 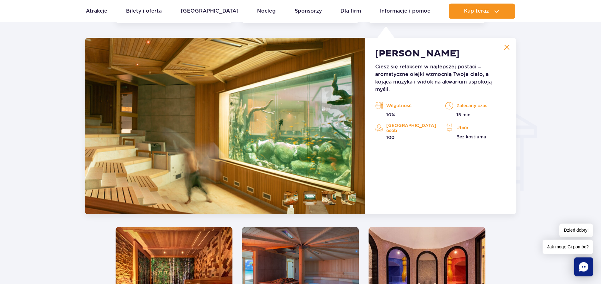 I want to click on p: 100, so click(x=405, y=138).